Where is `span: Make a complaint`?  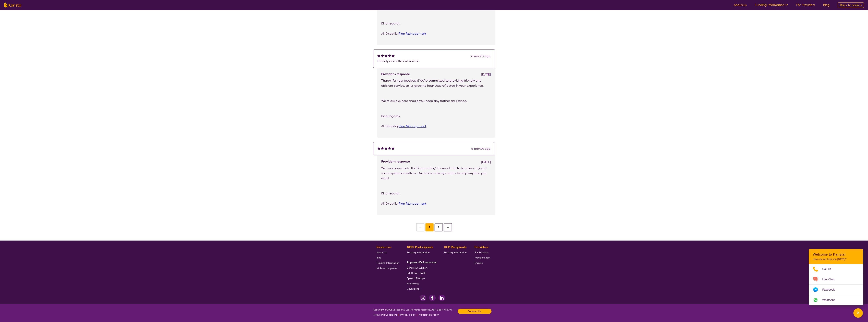
span: Make a complaint is located at coordinates (387, 268).